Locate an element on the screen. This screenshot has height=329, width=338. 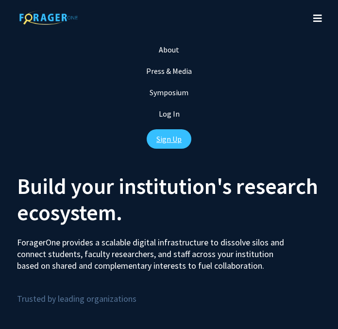
a: Opens in a new tab is located at coordinates (169, 92).